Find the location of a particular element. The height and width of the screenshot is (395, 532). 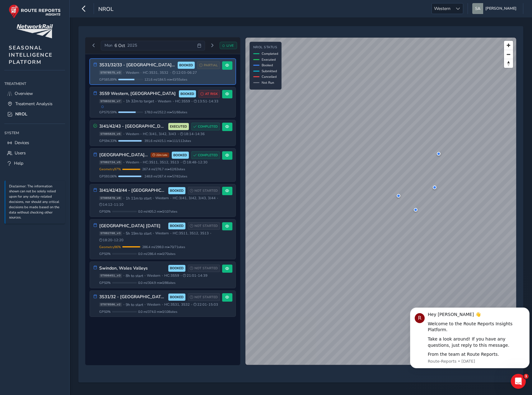

span: ST885829_v6 is located at coordinates (111, 134).